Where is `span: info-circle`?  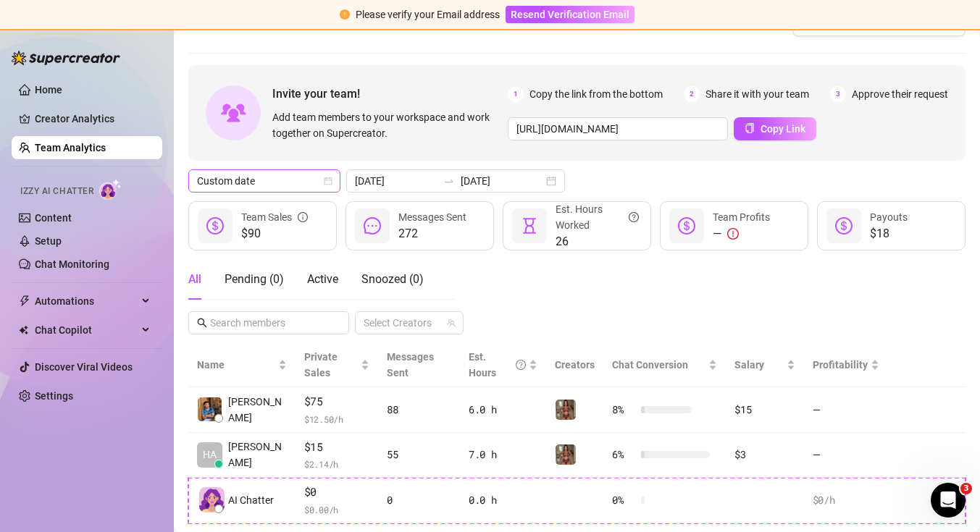 span: info-circle is located at coordinates (303, 217).